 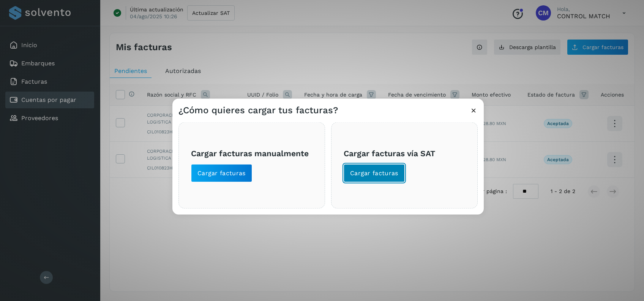 What do you see at coordinates (252, 152) in the screenshot?
I see `h3: Cargar facturas manualmente` at bounding box center [252, 152].